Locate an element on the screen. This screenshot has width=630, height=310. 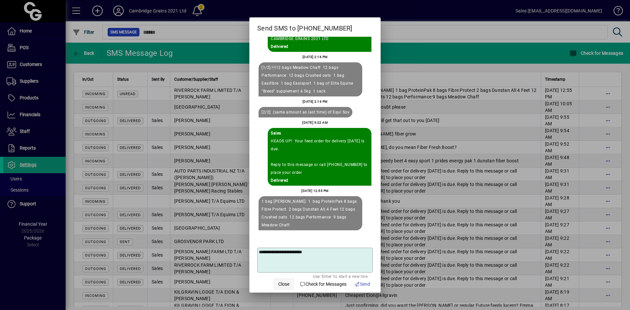
span: Check for Messages is located at coordinates (323, 284).